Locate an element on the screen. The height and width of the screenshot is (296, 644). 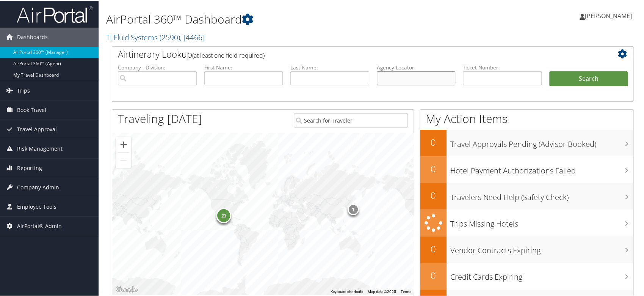
a: TI Fluid Systems is located at coordinates (155, 36).